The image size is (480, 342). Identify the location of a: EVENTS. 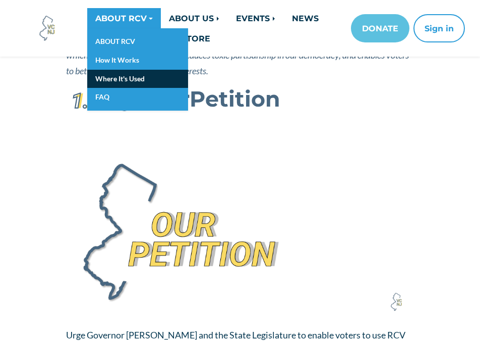
(256, 18).